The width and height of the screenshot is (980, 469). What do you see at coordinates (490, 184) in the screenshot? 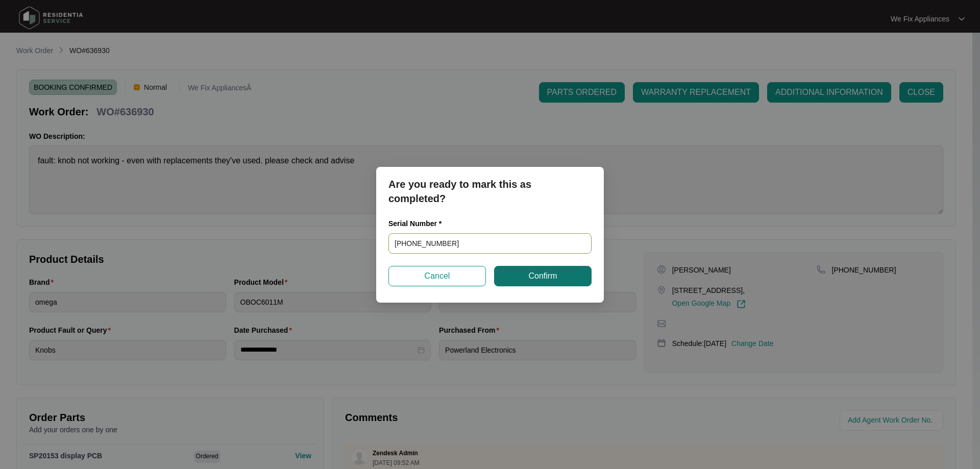
I see `p: Are you ready to mark this as` at bounding box center [490, 184].